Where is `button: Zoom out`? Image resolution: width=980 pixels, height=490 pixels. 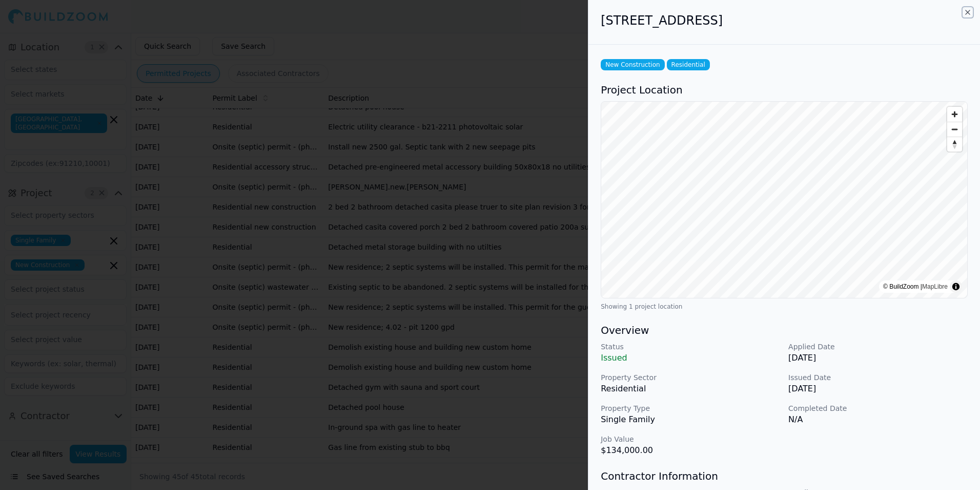 button: Zoom out is located at coordinates (955, 129).